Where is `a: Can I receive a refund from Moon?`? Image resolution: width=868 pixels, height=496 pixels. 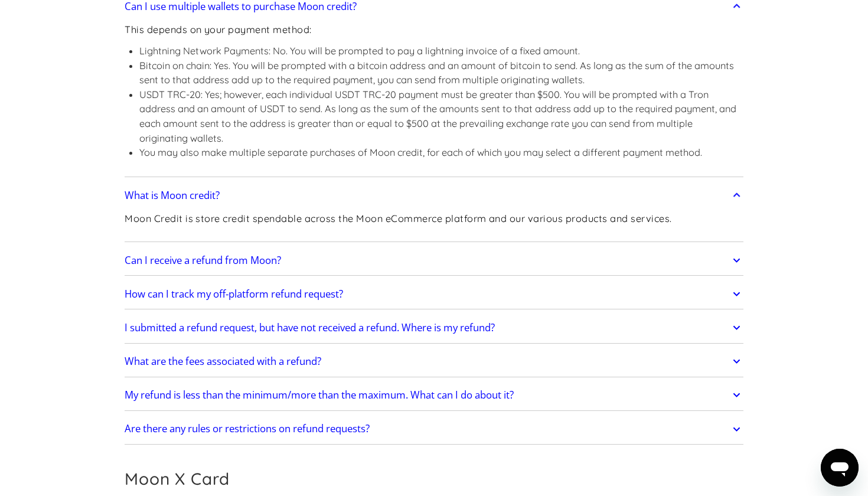 a: Can I receive a refund from Moon? is located at coordinates (434, 260).